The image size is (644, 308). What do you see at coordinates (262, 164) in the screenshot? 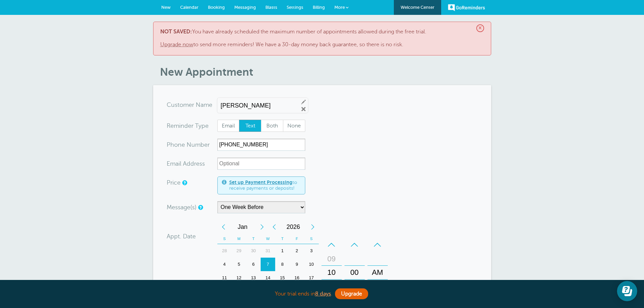
I see `input: Optional` at bounding box center [262, 164].